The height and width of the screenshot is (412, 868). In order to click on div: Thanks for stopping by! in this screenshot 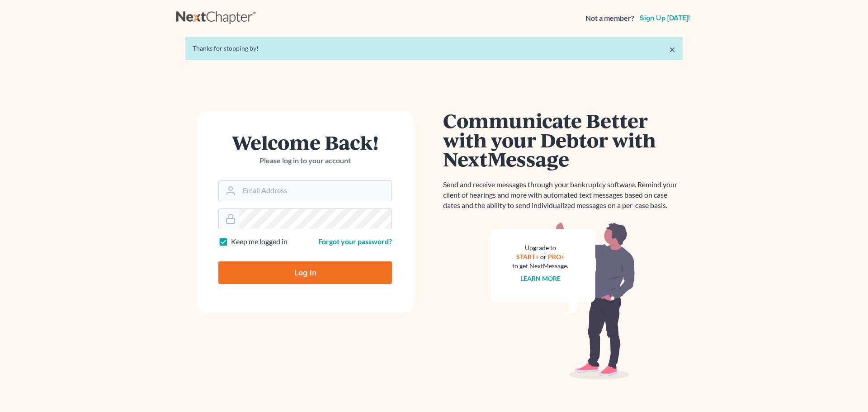, I will do `click(434, 48)`.